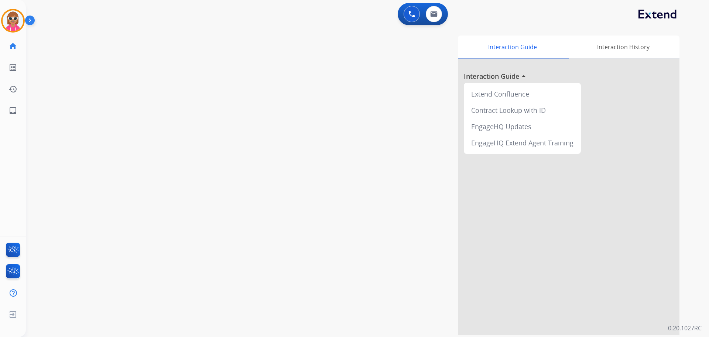 This screenshot has width=709, height=337. I want to click on mat-icon: list_alt, so click(13, 68).